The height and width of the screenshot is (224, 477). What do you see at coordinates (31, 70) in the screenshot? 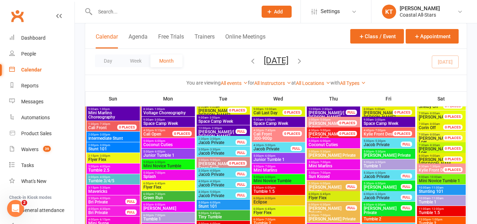
I see `div: Calendar` at bounding box center [31, 70].